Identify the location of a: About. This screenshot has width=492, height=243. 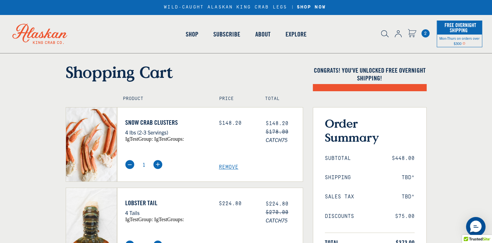
(262, 34).